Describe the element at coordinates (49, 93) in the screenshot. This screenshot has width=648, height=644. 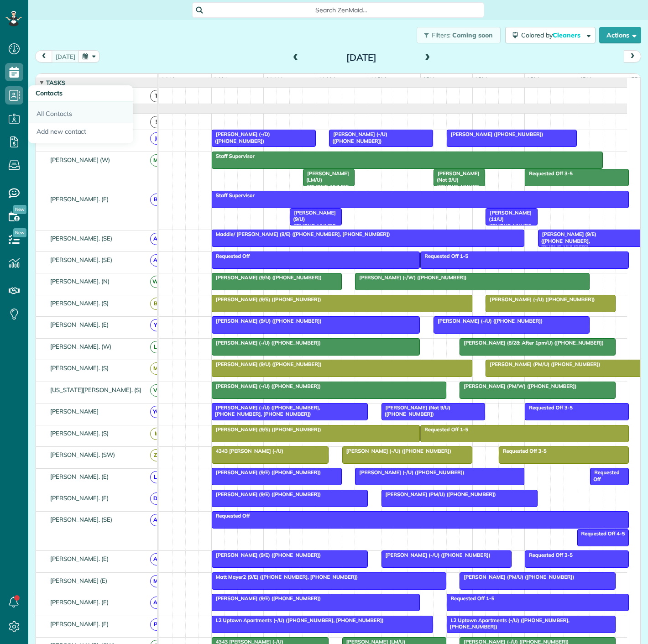
I see `span: Contacts` at that location.